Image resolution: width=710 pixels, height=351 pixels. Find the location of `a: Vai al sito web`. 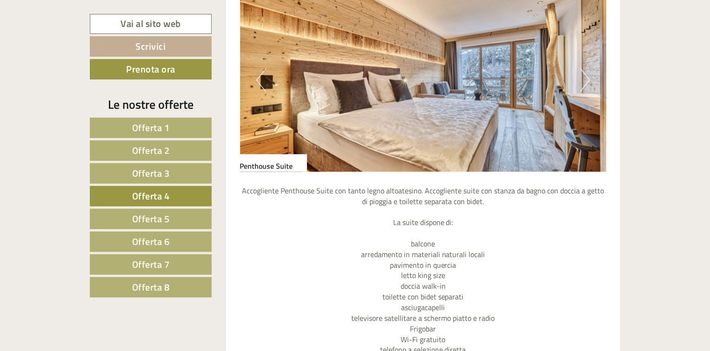

a: Vai al sito web is located at coordinates (151, 24).